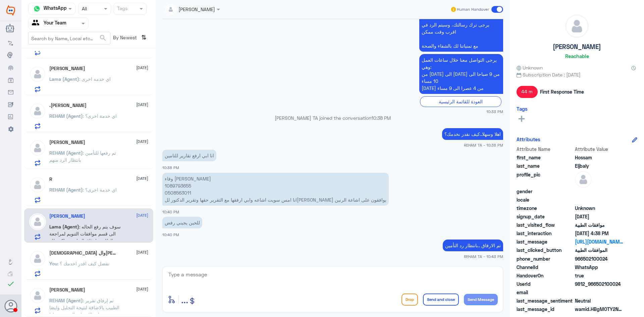 The height and width of the screenshot is (317, 644). What do you see at coordinates (103, 38) in the screenshot?
I see `span: search` at bounding box center [103, 38].